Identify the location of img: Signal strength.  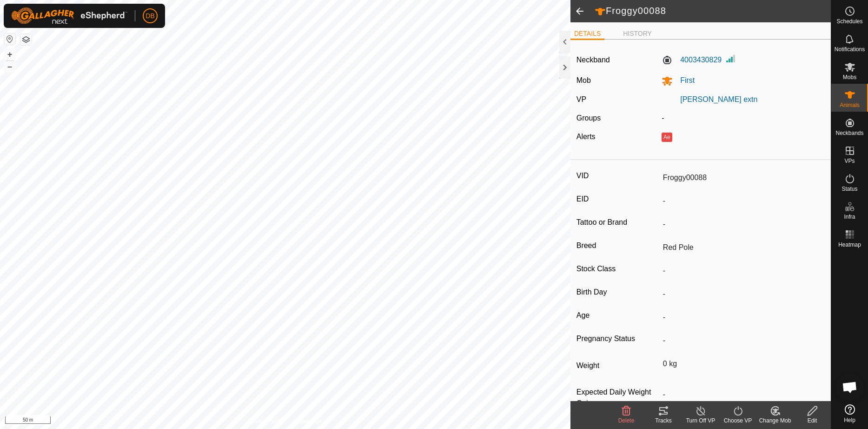
(731, 59).